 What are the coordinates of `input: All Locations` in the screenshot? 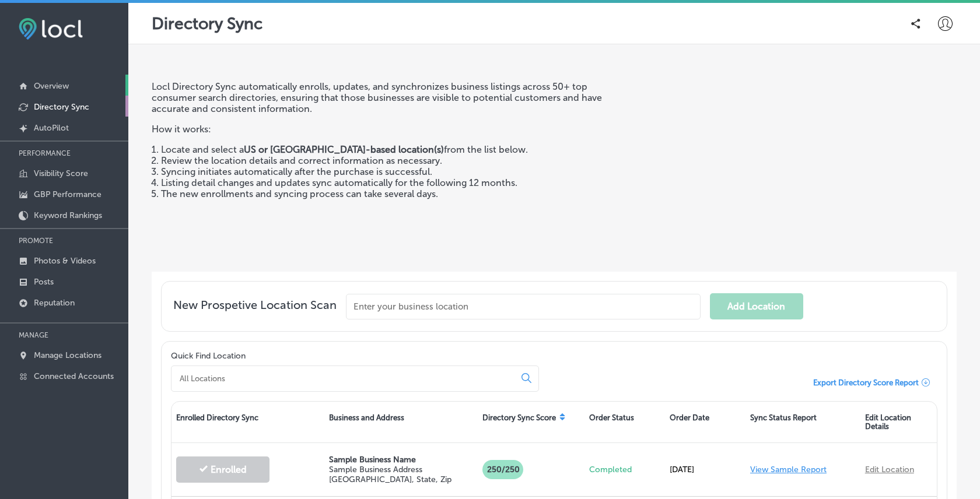 It's located at (345, 379).